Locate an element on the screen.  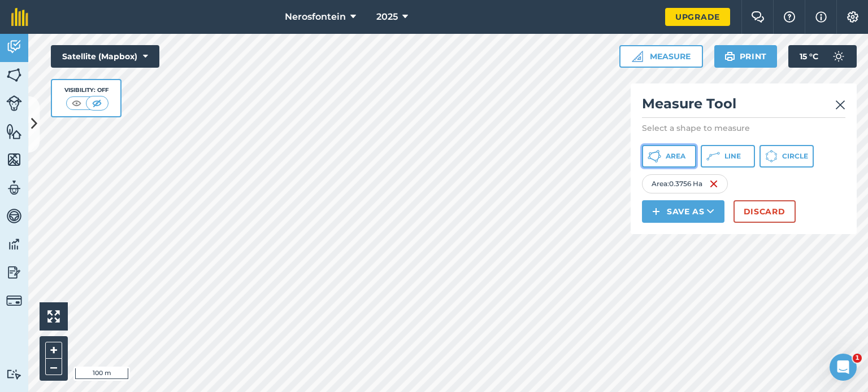
span: 1 is located at coordinates (857, 359).